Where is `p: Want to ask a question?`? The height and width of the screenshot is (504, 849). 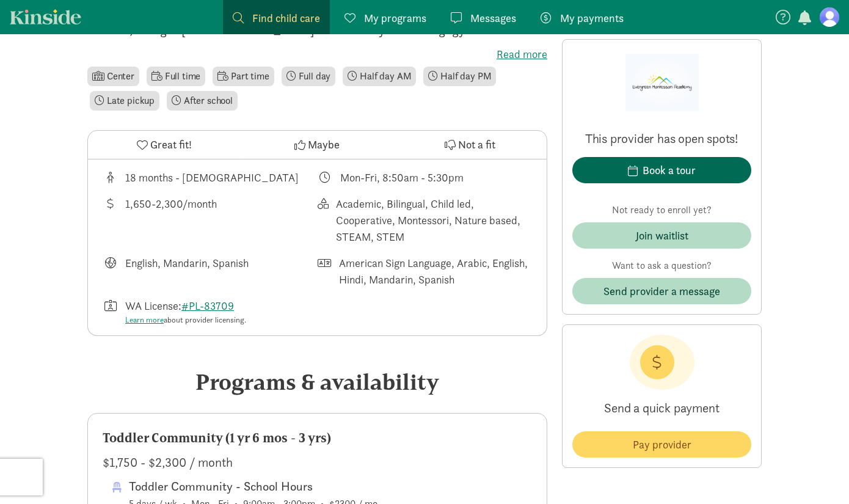
p: Want to ask a question? is located at coordinates (662, 266).